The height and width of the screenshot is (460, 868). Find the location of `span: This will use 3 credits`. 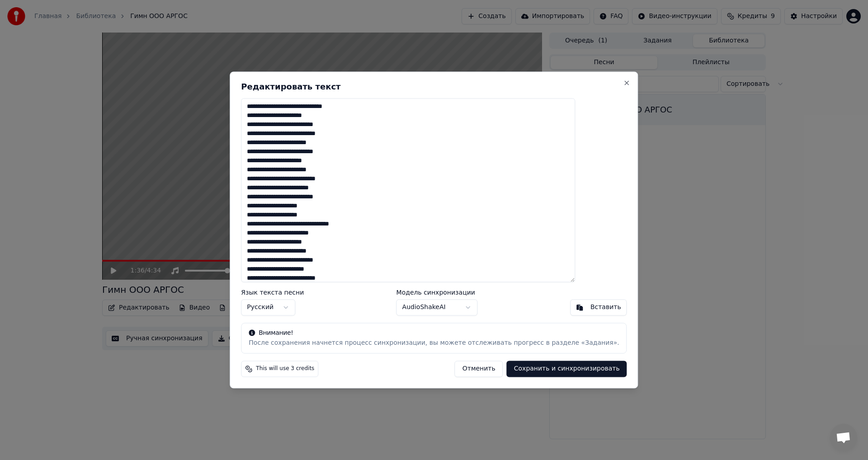

span: This will use 3 credits is located at coordinates (285, 369).